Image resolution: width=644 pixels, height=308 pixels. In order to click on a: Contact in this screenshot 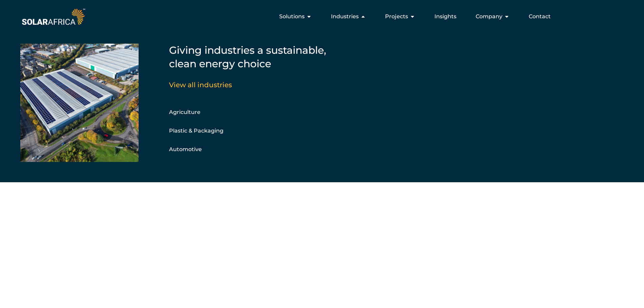, I will do `click(540, 17)`.